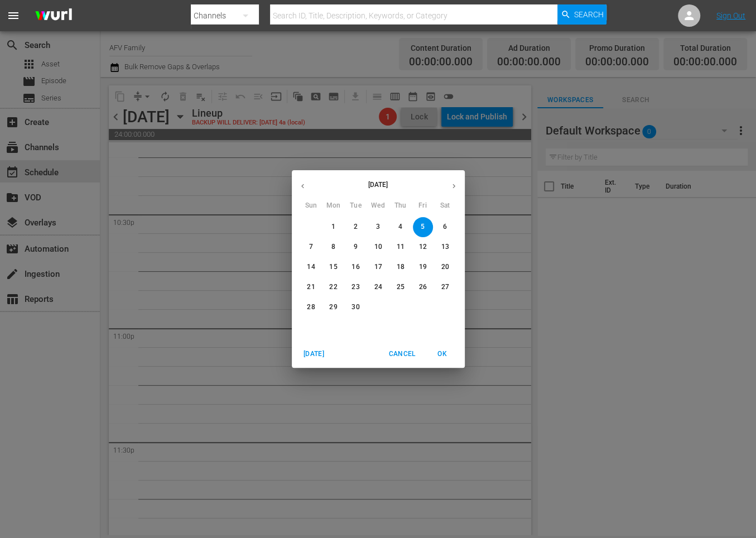 The width and height of the screenshot is (756, 538). I want to click on button: 1, so click(334, 227).